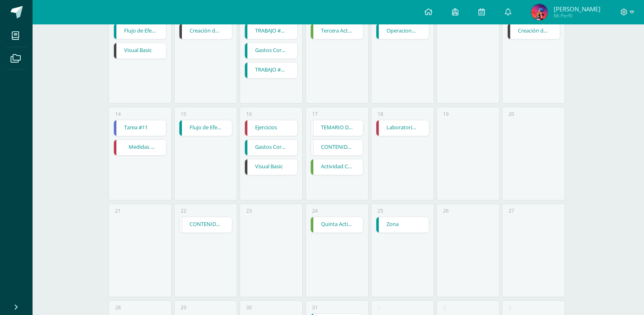  I want to click on div: 17, so click(315, 113).